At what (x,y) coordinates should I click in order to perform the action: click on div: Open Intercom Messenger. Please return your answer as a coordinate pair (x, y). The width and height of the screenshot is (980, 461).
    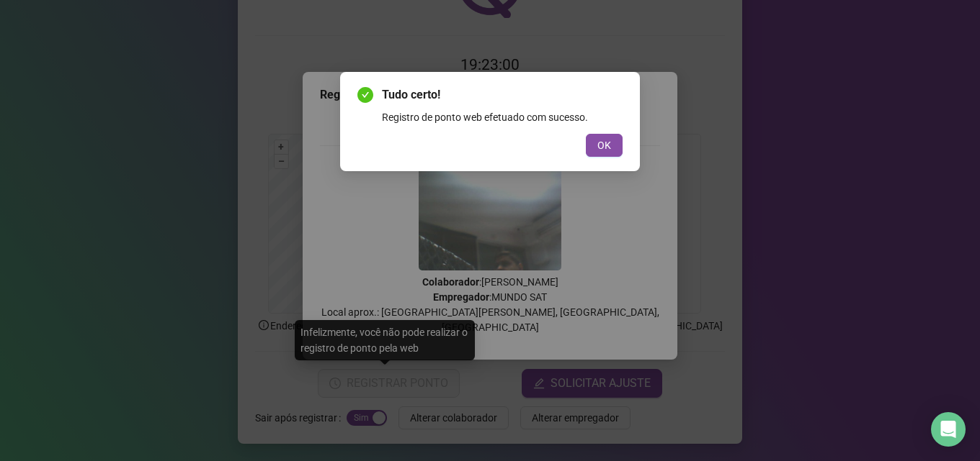
    Looking at the image, I should click on (948, 430).